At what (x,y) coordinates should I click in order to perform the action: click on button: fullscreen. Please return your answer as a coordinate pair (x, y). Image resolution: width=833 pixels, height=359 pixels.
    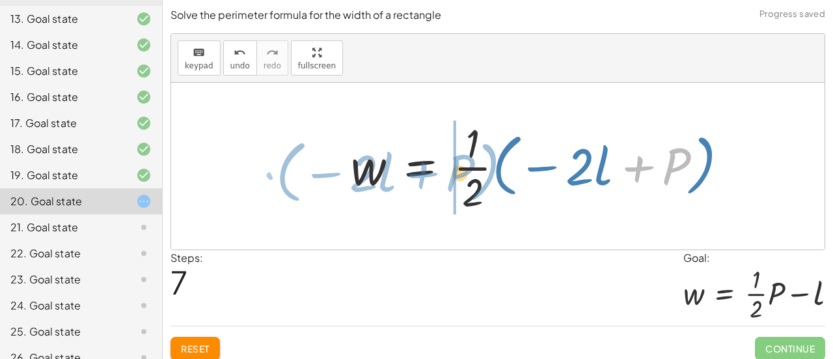
    Looking at the image, I should click on (317, 58).